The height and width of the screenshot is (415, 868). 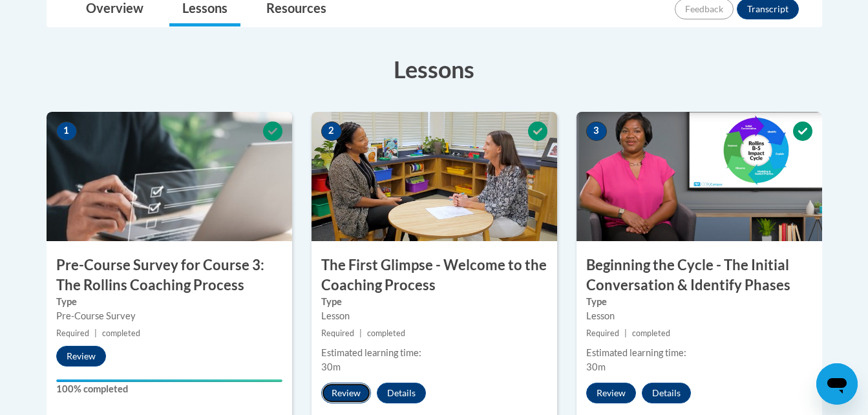 What do you see at coordinates (66, 131) in the screenshot?
I see `span: 1` at bounding box center [66, 131].